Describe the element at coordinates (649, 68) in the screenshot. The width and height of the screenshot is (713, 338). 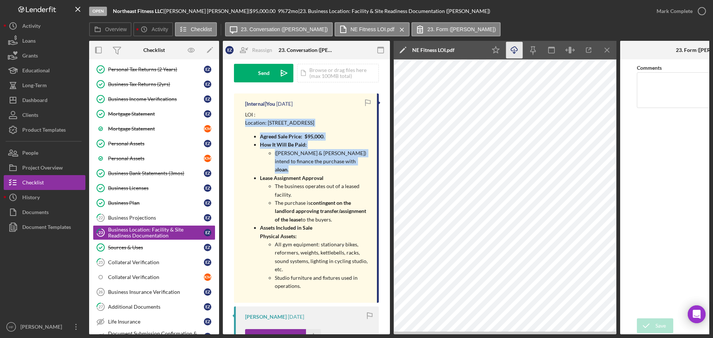
I see `label: Comments` at that location.